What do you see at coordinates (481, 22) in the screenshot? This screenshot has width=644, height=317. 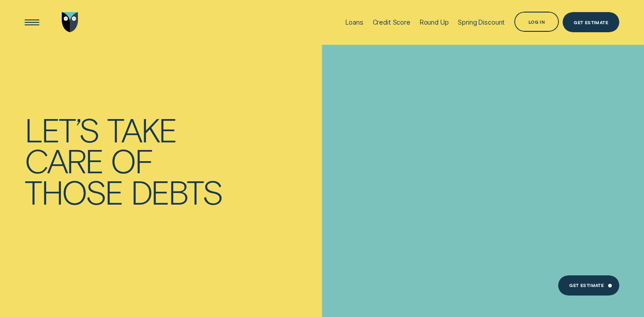 I see `div: Spring Discount` at bounding box center [481, 22].